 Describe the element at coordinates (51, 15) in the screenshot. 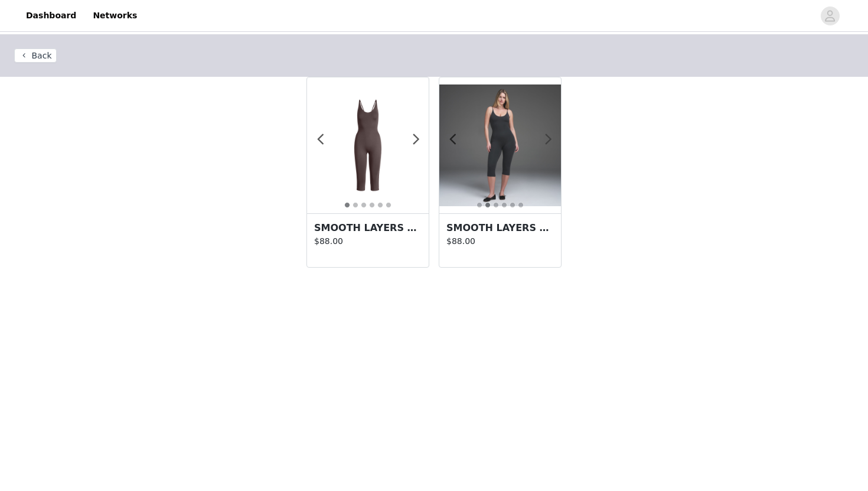

I see `a: Dashboard` at that location.